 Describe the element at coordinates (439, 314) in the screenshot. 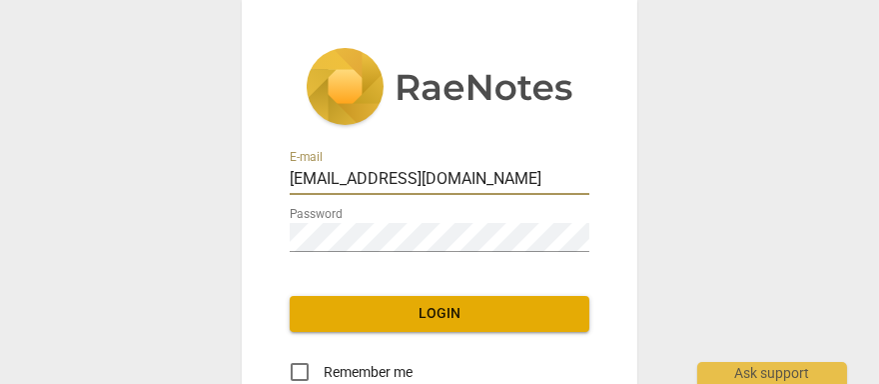

I see `span: Login` at that location.